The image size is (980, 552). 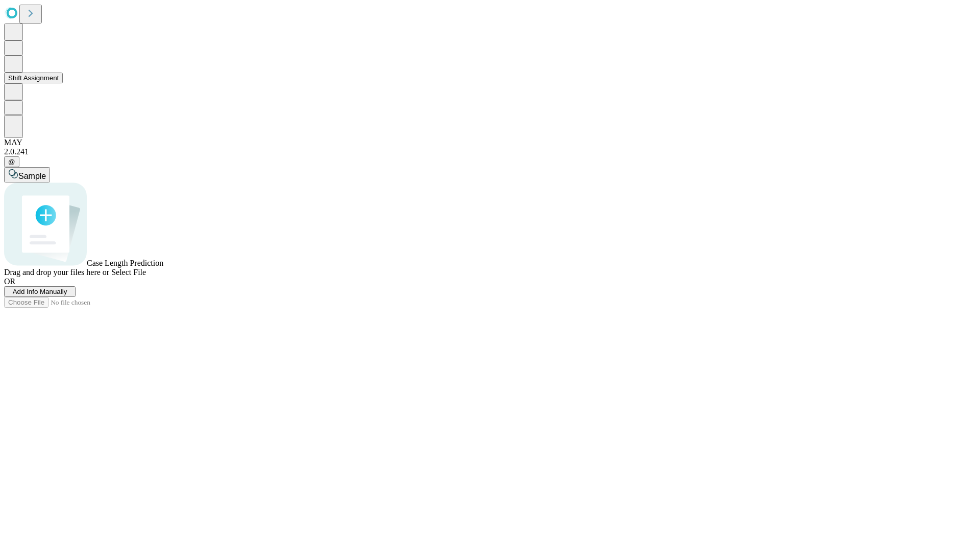 What do you see at coordinates (32, 176) in the screenshot?
I see `span: Sample` at bounding box center [32, 176].